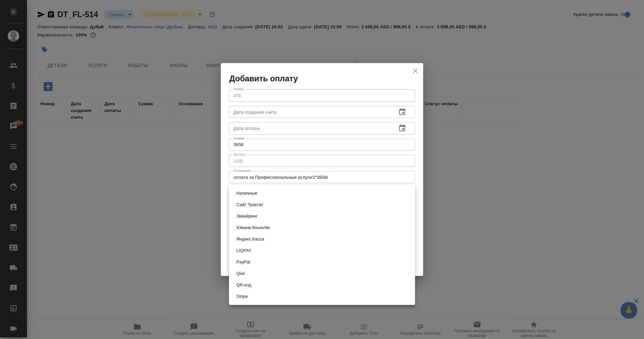 This screenshot has width=644, height=339. I want to click on button: Qiwi, so click(240, 274).